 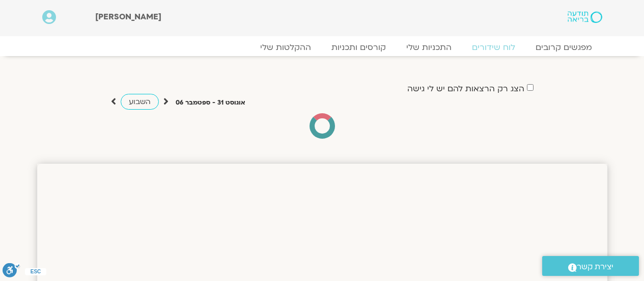 What do you see at coordinates (139, 101) in the screenshot?
I see `span: השבוע` at bounding box center [139, 101].